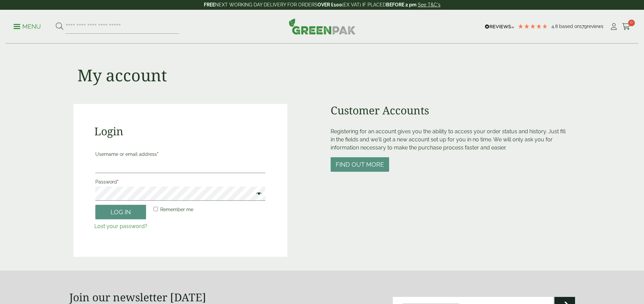  What do you see at coordinates (360, 165) in the screenshot?
I see `a: Find out more` at bounding box center [360, 165].